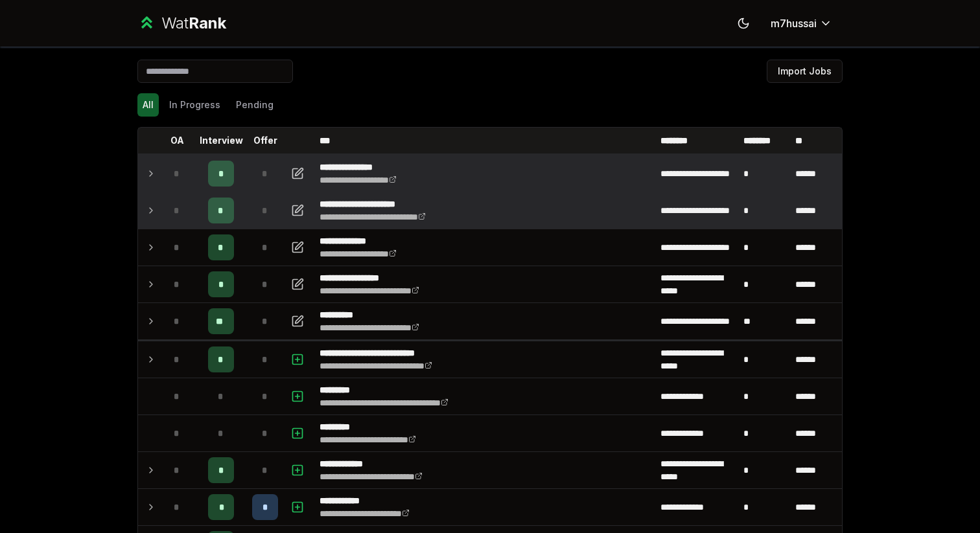 The image size is (980, 533). What do you see at coordinates (181, 23) in the screenshot?
I see `a: WatRank` at bounding box center [181, 23].